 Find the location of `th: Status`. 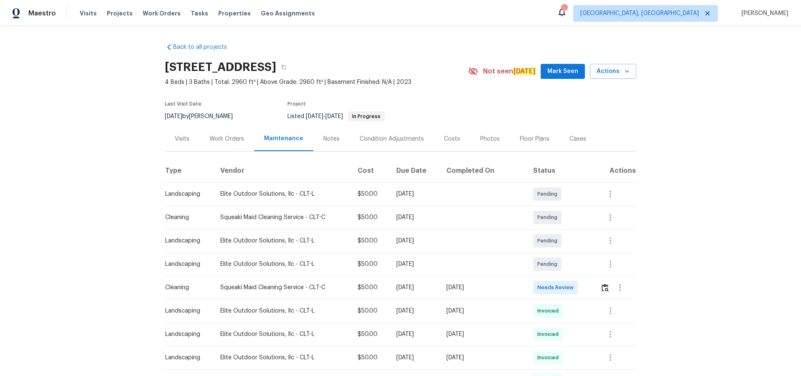

th: Status is located at coordinates (560, 171).